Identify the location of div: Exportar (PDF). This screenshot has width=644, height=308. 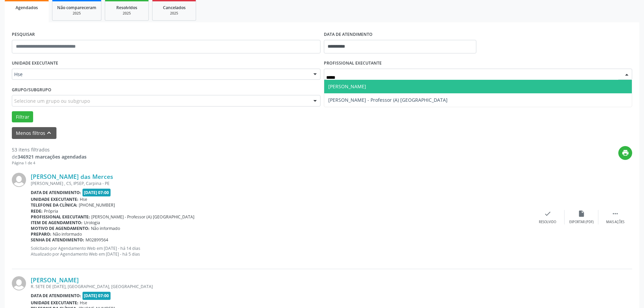
(581, 222).